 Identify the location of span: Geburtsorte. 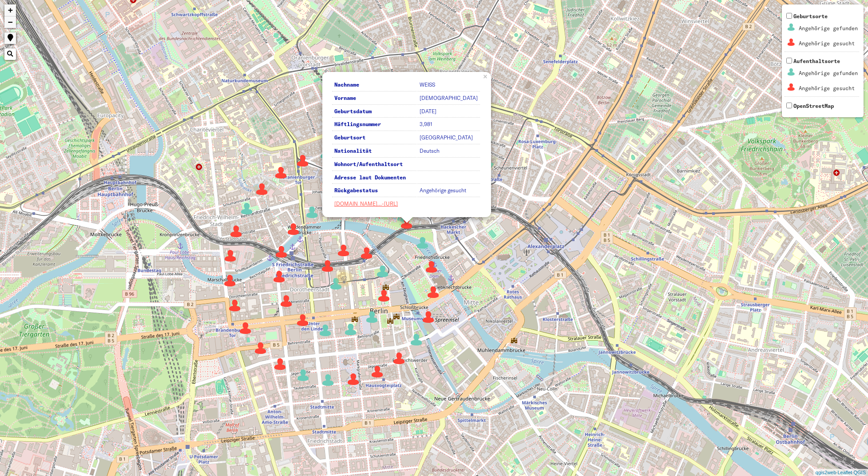
(822, 32).